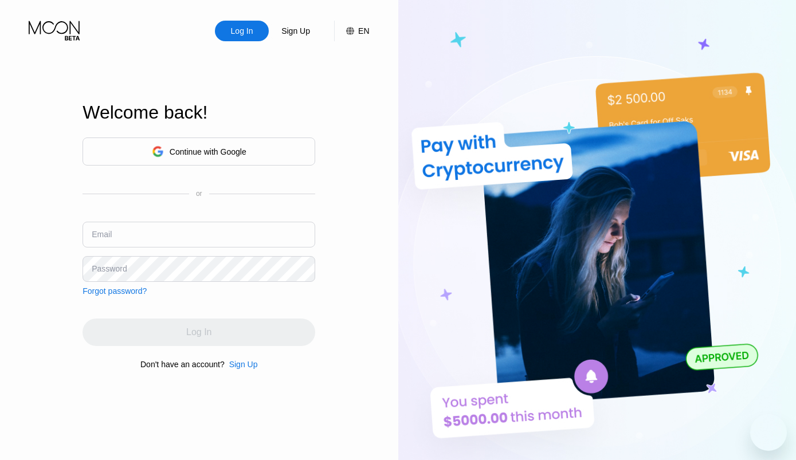 The width and height of the screenshot is (796, 460). What do you see at coordinates (115, 291) in the screenshot?
I see `div: Forgot password?` at bounding box center [115, 291].